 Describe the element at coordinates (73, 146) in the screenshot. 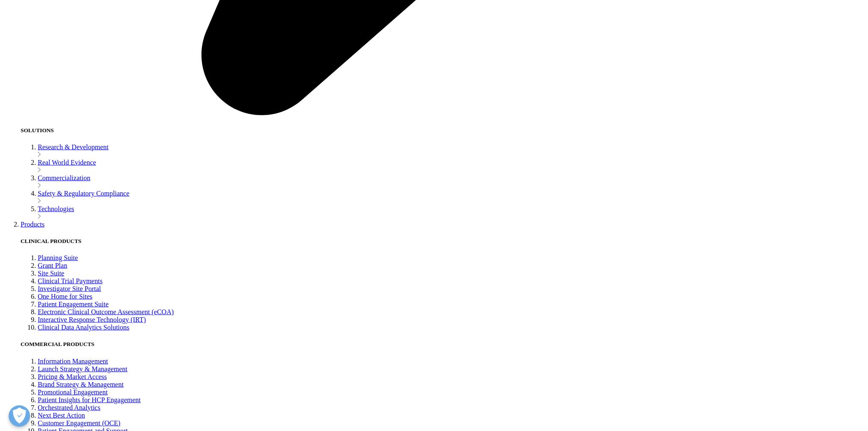

I see `a: Research & Development` at that location.